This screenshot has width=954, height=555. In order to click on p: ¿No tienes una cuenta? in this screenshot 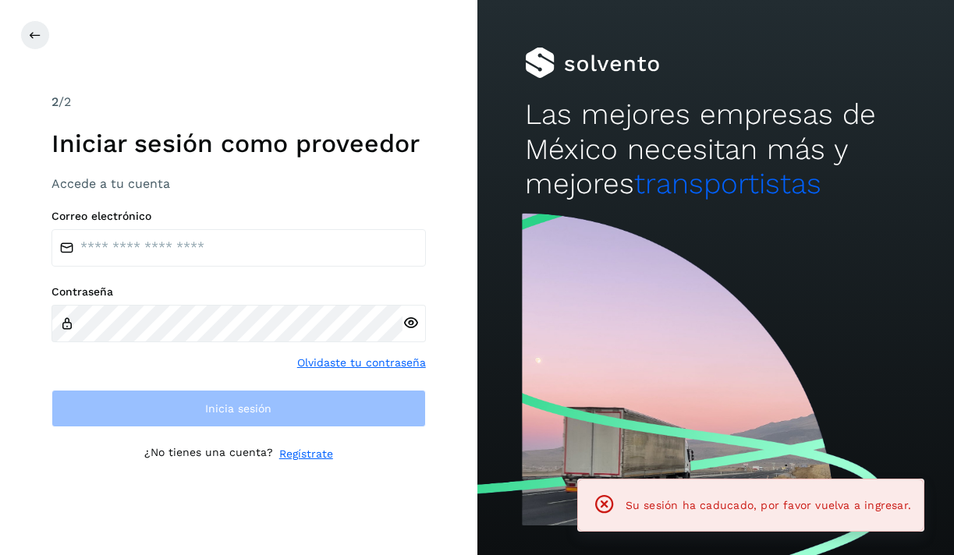, I will do `click(208, 454)`.